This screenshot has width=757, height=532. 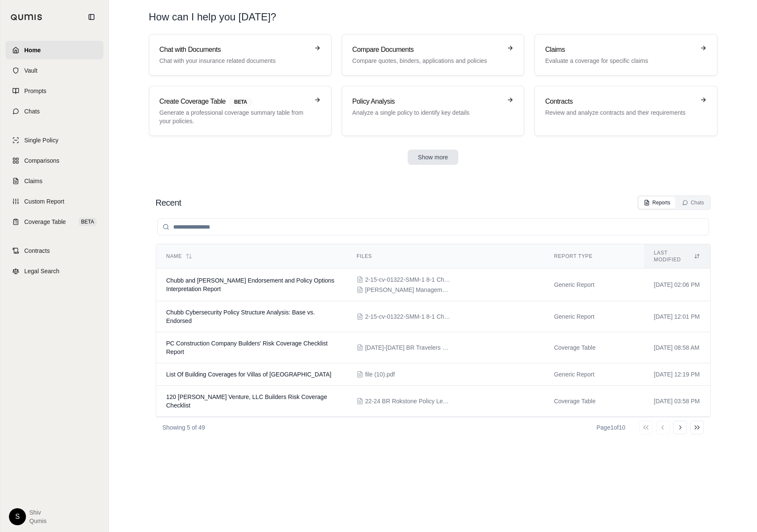 I want to click on a: Home, so click(x=54, y=50).